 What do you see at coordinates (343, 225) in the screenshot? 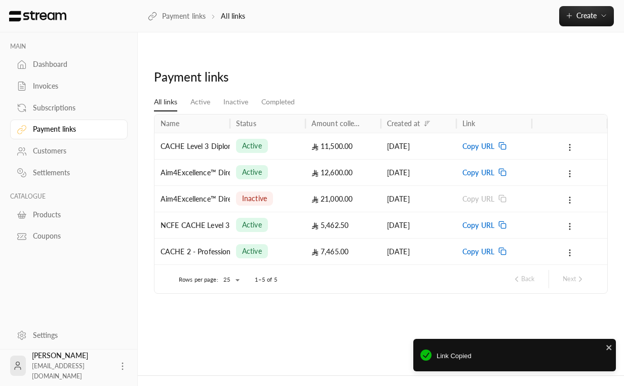
I see `div: 5,462.50` at bounding box center [343, 225].